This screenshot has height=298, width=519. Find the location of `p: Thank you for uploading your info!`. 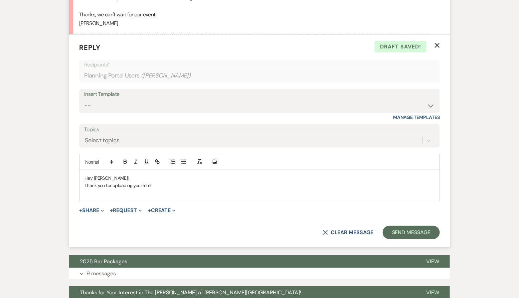

p: Thank you for uploading your info! is located at coordinates (260, 185).